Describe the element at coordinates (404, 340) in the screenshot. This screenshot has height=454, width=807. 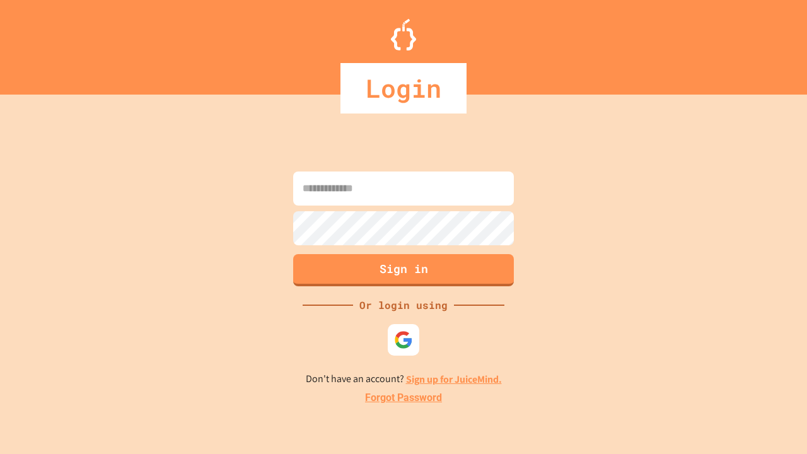
I see `img: google-icon.svg` at that location.